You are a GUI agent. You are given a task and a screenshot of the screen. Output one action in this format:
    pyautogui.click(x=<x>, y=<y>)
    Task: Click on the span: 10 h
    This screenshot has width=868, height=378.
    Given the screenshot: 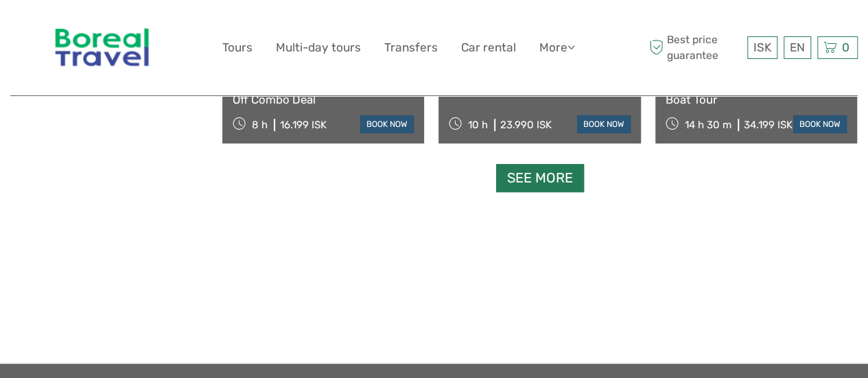 What is the action you would take?
    pyautogui.click(x=478, y=125)
    